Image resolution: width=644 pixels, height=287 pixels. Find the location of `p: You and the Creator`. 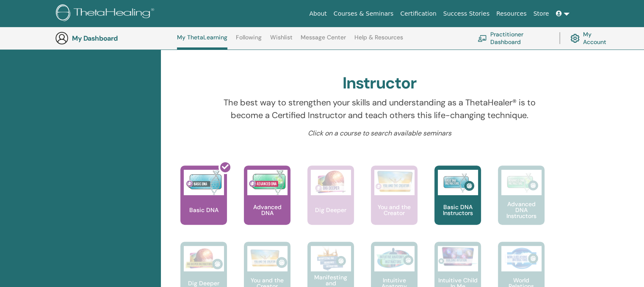

p: You and the Creator is located at coordinates (394, 210).